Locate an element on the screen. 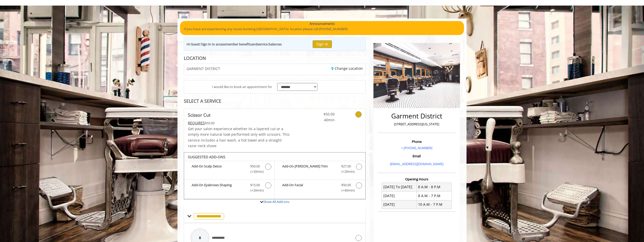 The width and height of the screenshot is (644, 242). label: Add-On Beard Trim is located at coordinates (320, 169).